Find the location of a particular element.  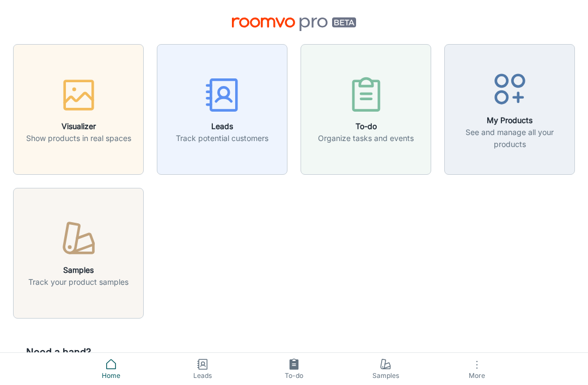

a: To-doOrganize tasks and events is located at coordinates (366, 108).